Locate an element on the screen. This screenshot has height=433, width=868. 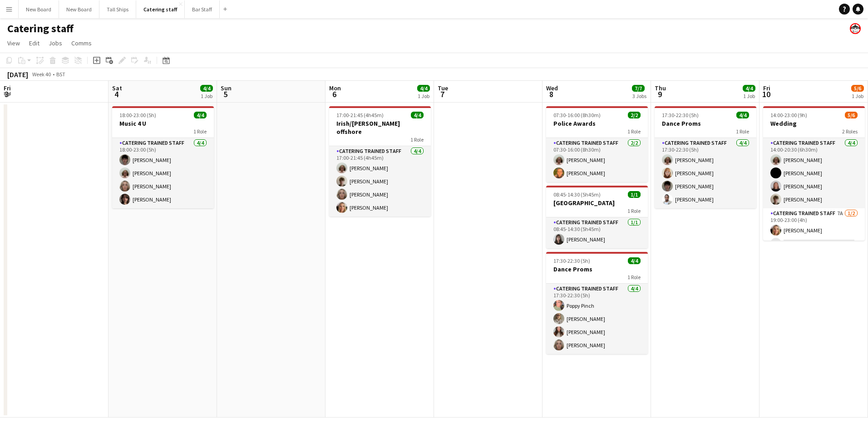
a: View is located at coordinates (14, 43).